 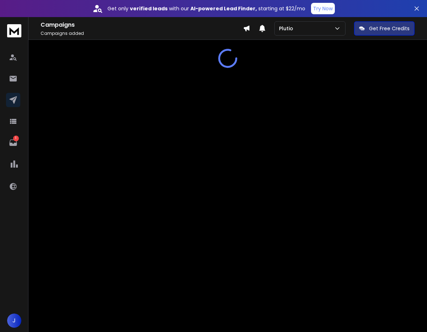 What do you see at coordinates (13, 143) in the screenshot?
I see `a: 1` at bounding box center [13, 143].